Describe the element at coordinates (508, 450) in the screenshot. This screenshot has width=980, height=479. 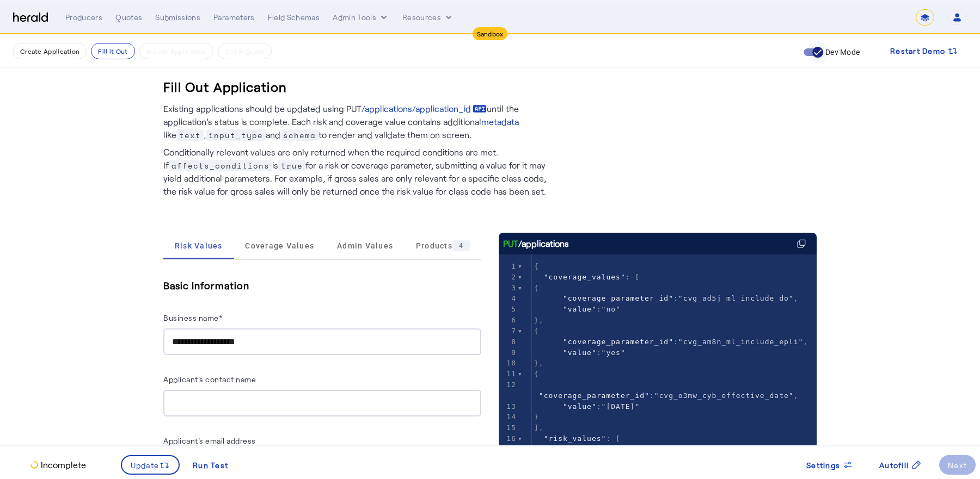
I see `div: 17` at that location.